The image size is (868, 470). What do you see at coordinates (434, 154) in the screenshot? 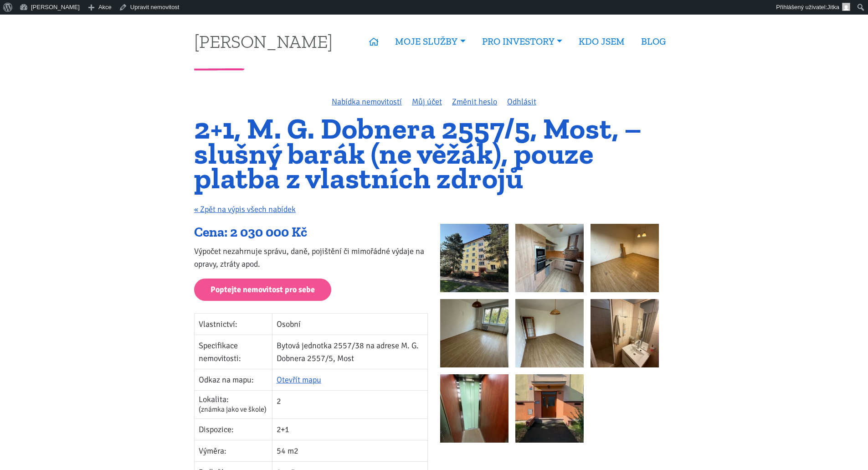
I see `h1: 2+1, M. G. Dobnera 2557/5, Most, – slušný barák (ne věžák), pouze platba z vlastních zdrojů` at bounding box center [434, 154].